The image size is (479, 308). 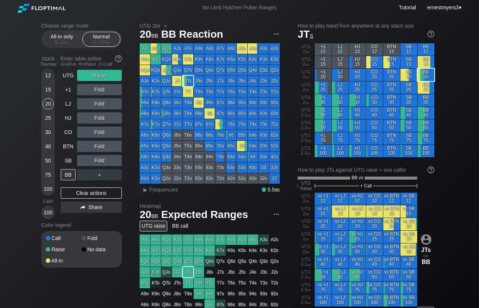 I want to click on div: Q7o, so click(x=167, y=124).